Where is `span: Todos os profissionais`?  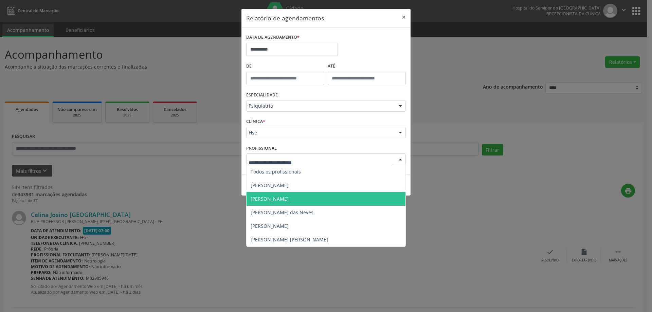
span: Todos os profissionais is located at coordinates (276, 172).